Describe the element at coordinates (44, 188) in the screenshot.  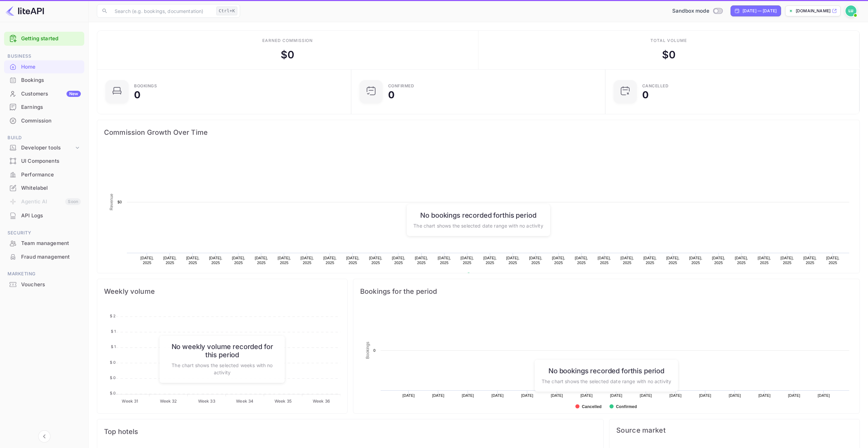
I see `a: Whitelabel` at that location.